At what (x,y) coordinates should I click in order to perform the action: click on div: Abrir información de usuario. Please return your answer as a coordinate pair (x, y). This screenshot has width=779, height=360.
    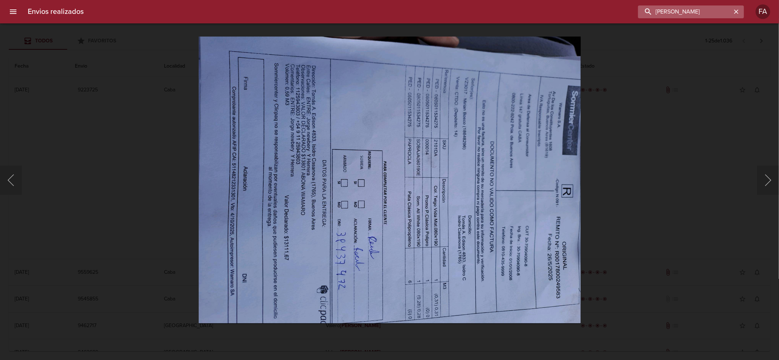
    Looking at the image, I should click on (763, 12).